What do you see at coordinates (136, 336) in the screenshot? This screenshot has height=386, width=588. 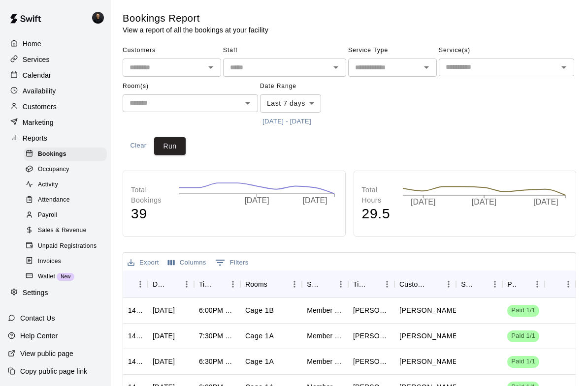 I see `div: 1425946` at bounding box center [136, 336].